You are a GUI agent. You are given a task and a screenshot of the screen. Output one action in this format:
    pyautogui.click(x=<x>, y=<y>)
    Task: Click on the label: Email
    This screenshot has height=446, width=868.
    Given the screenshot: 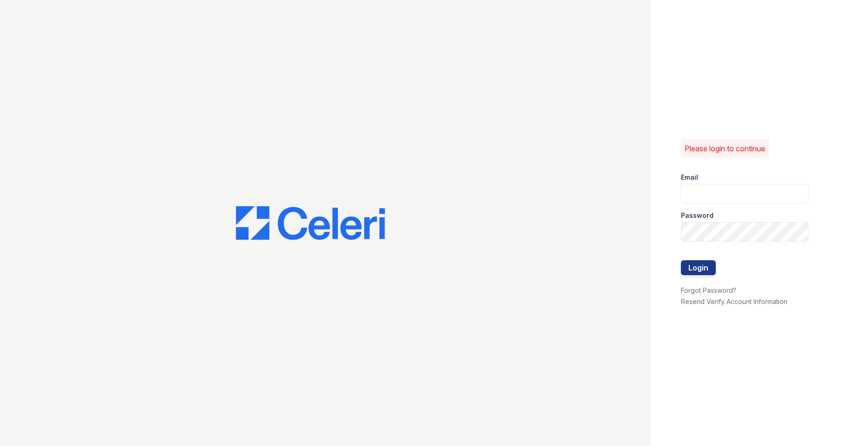 What is the action you would take?
    pyautogui.click(x=689, y=177)
    